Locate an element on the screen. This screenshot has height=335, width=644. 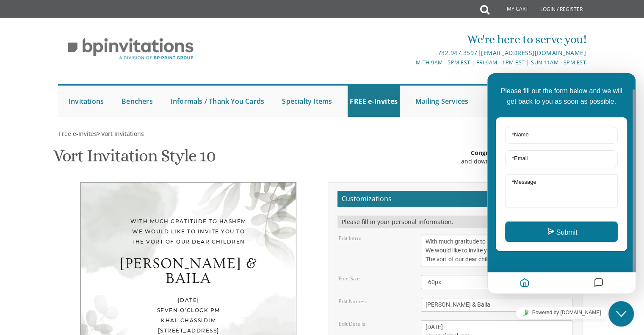
a: My Cart is located at coordinates (511, 9).